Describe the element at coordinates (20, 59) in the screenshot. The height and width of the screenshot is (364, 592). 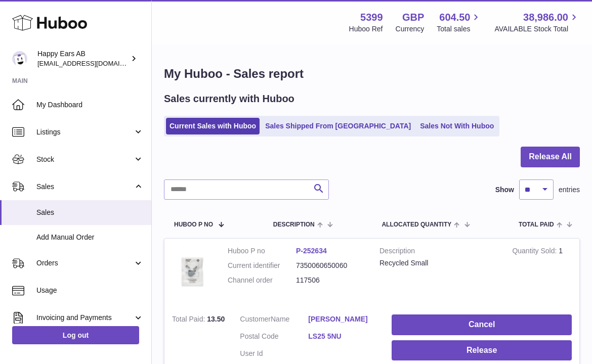
I see `img: 3pl@happyearsearplugs.com` at that location.